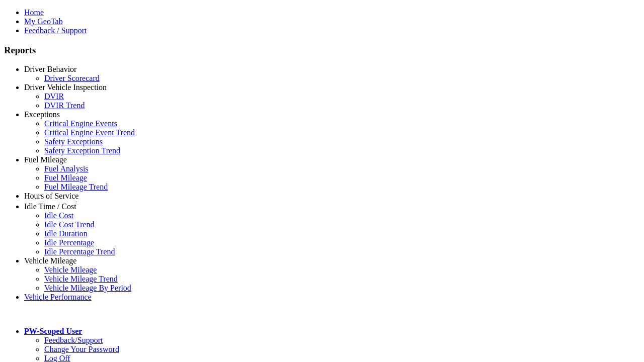  Describe the element at coordinates (34, 12) in the screenshot. I see `a: Home` at that location.